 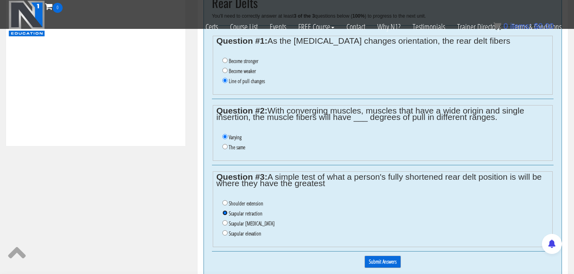 I want to click on strong: Question #3:, so click(x=242, y=177).